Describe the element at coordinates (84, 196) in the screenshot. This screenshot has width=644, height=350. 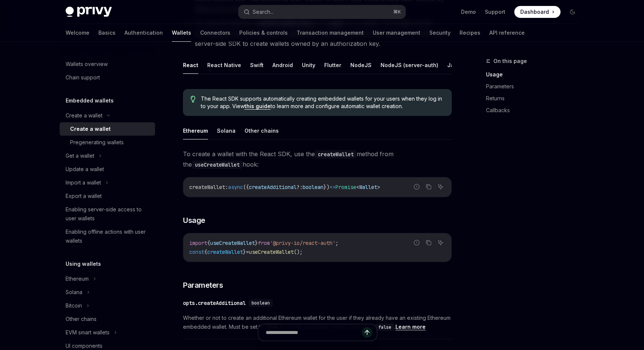
I see `div: Export a wallet` at that location.